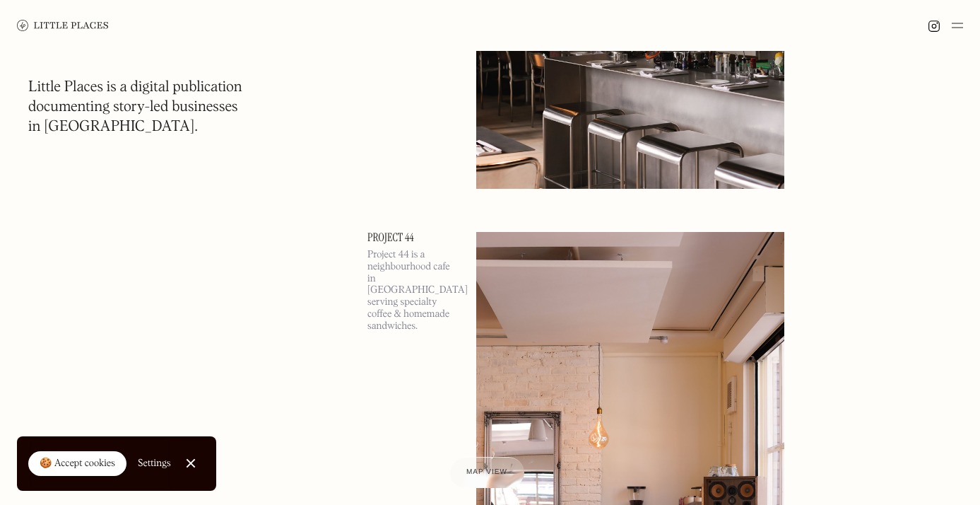 This screenshot has height=505, width=980. Describe the element at coordinates (414, 238) in the screenshot. I see `a: Project 44` at that location.